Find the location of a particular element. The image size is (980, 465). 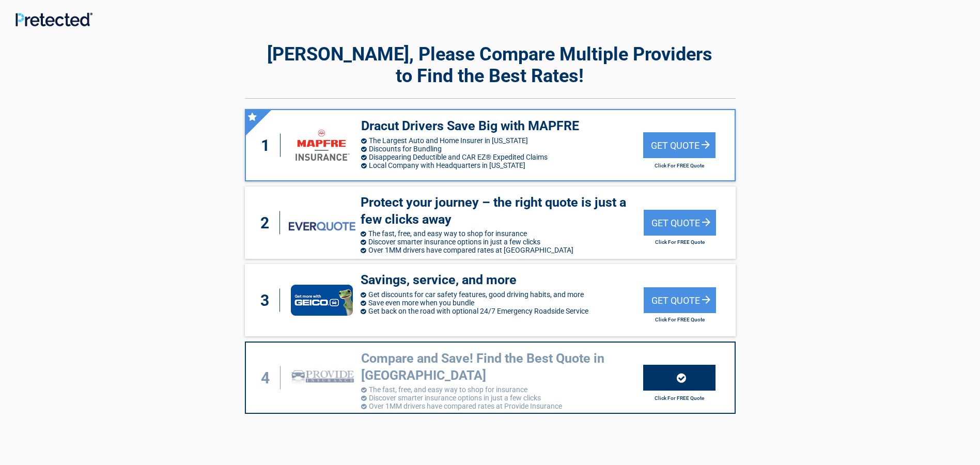

img: everquote's logo is located at coordinates (322, 226).